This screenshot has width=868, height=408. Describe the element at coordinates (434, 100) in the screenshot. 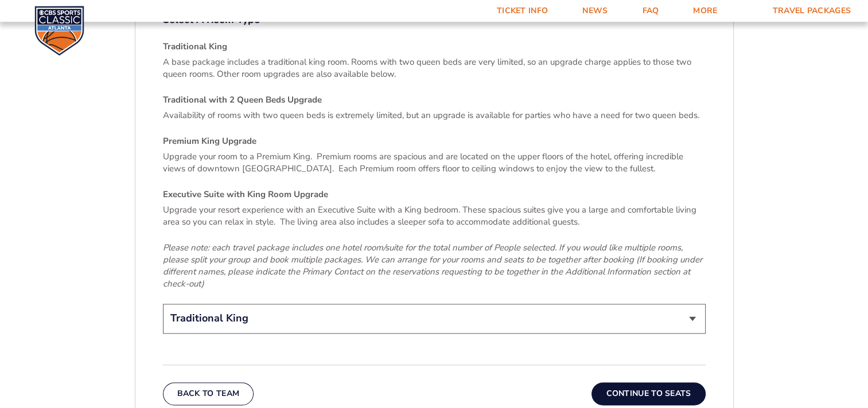

I see `h4: Traditional with 2 Queen Beds Upgrade` at that location.